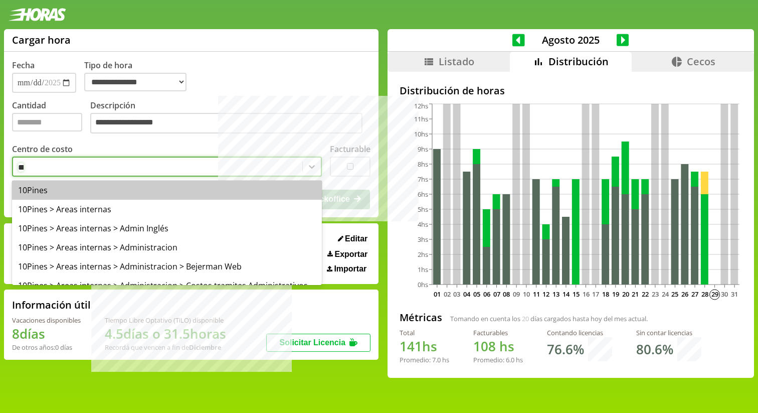 The width and height of the screenshot is (758, 413). Describe the element at coordinates (556, 294) in the screenshot. I see `text: 13` at that location.